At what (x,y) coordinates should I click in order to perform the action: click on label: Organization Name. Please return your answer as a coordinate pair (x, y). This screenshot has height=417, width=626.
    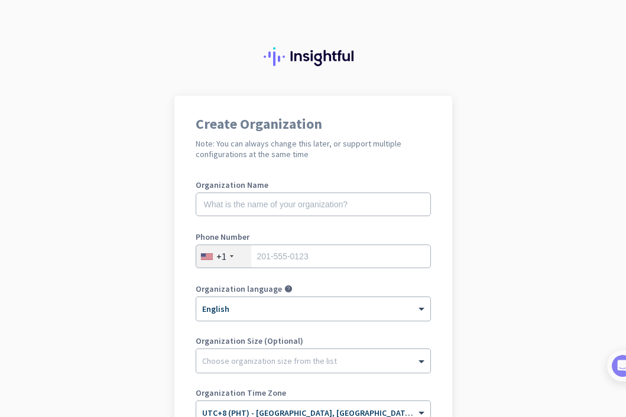
    Looking at the image, I should click on (313, 185).